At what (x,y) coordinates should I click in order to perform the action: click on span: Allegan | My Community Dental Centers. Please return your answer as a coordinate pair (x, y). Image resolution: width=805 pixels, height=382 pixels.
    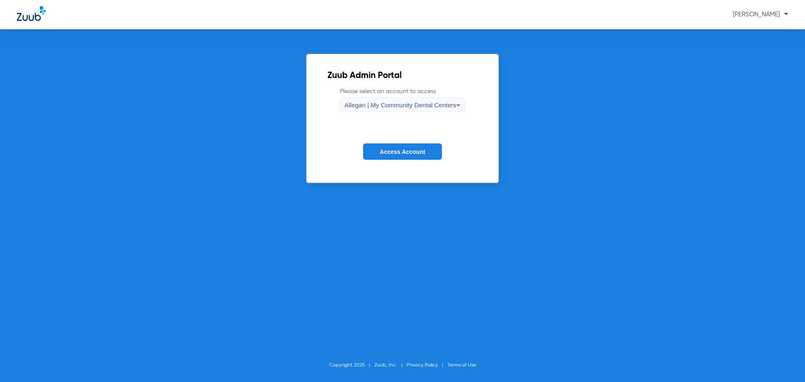
    Looking at the image, I should click on (400, 105).